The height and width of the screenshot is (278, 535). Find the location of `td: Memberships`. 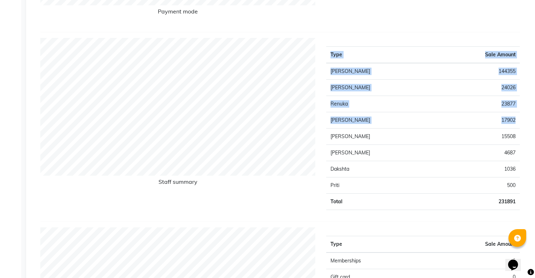

td: Memberships is located at coordinates (375, 260).